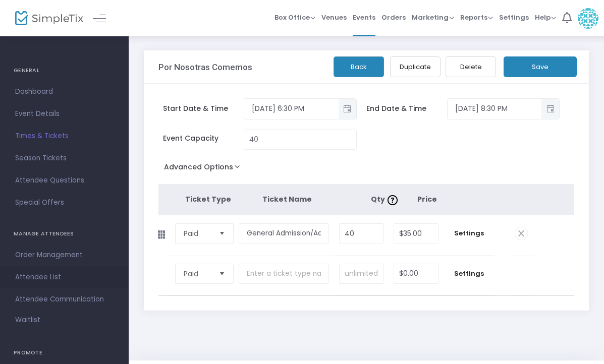  Describe the element at coordinates (361, 274) in the screenshot. I see `input: unlimited` at that location.